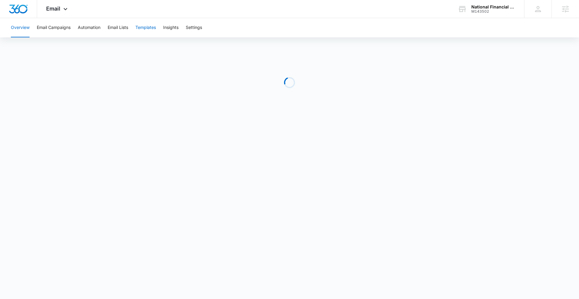  What do you see at coordinates (146, 28) in the screenshot?
I see `button: Templates` at bounding box center [146, 28].